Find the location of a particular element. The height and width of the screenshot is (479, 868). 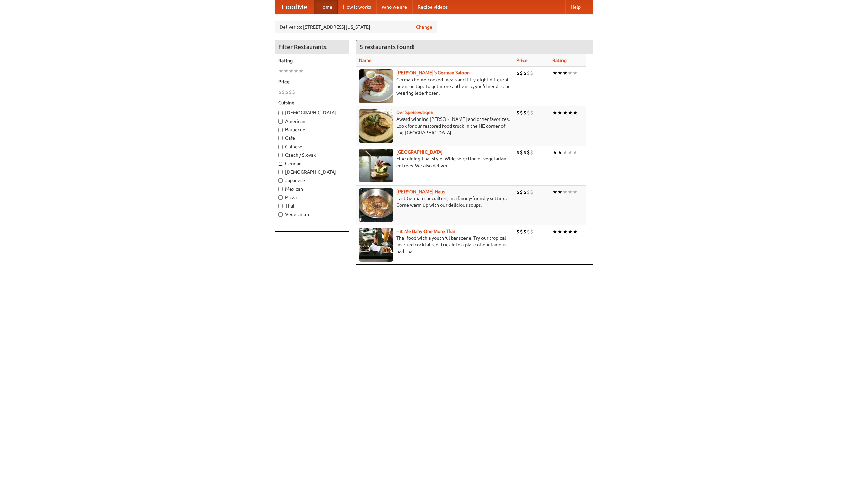

a: Help is located at coordinates (576, 7).